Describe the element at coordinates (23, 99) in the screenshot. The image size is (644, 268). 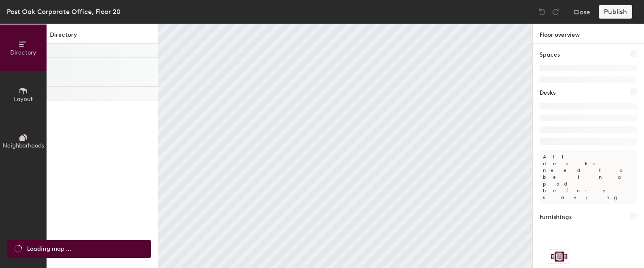
I see `span: Layout` at that location.